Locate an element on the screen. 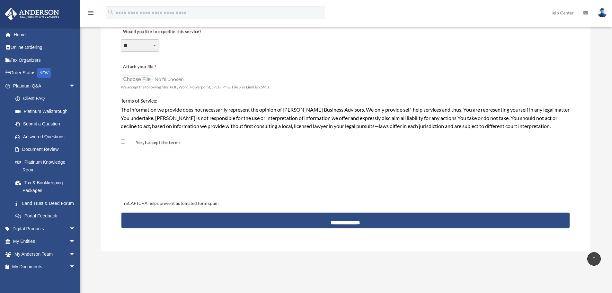  i: vertical_align_top is located at coordinates (594, 258).